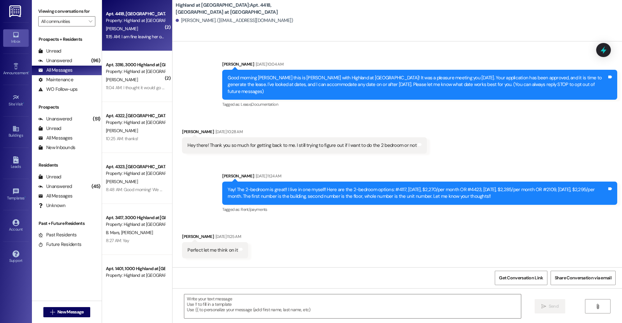 The width and height of the screenshot is (622, 323). Describe the element at coordinates (554, 307) in the screenshot. I see `span: Send` at that location.